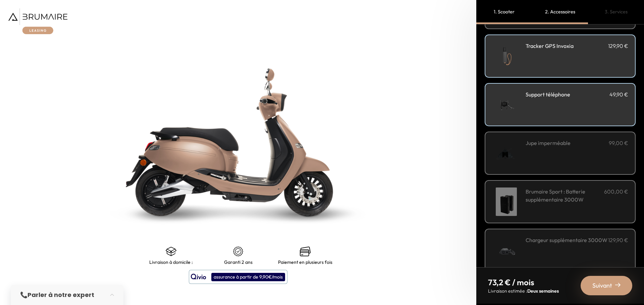  What do you see at coordinates (305, 262) in the screenshot?
I see `p: Paiement en plusieurs fois` at bounding box center [305, 262].